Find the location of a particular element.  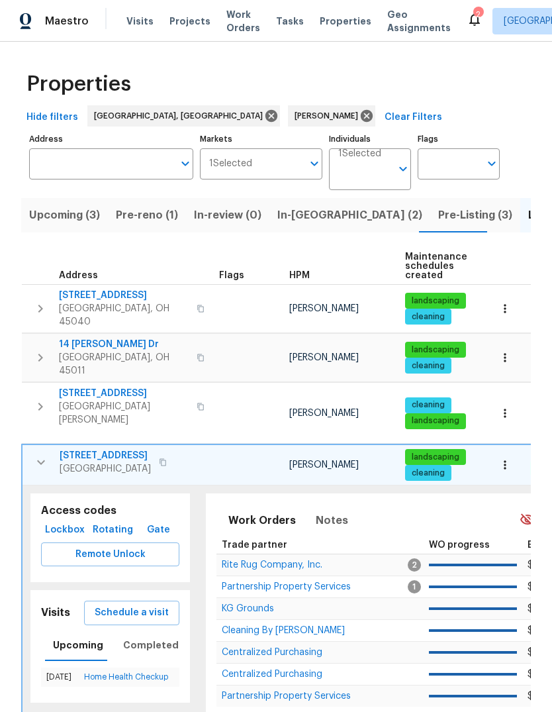

a: Home Health Checkup is located at coordinates (126, 677).